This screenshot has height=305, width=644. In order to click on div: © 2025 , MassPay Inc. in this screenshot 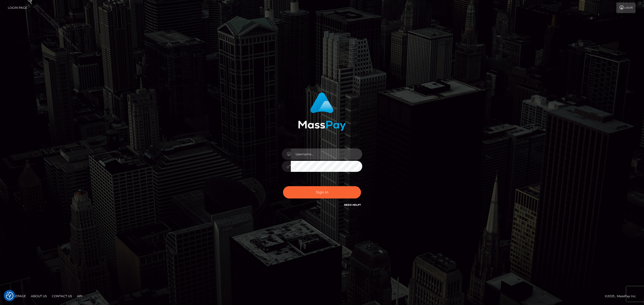, I will do `click(622, 296)`.